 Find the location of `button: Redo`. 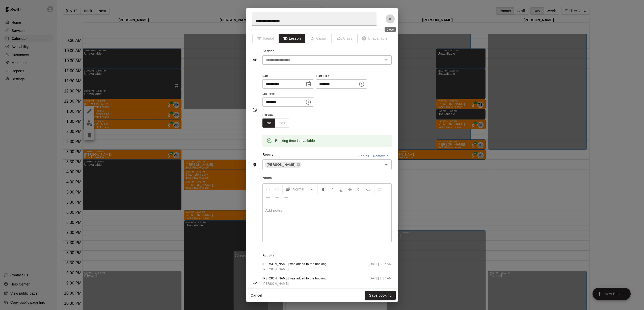

button: Redo is located at coordinates (277, 189).